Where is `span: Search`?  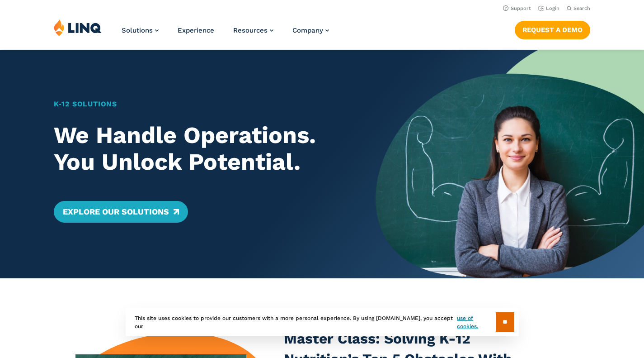
span: Search is located at coordinates (582, 8).